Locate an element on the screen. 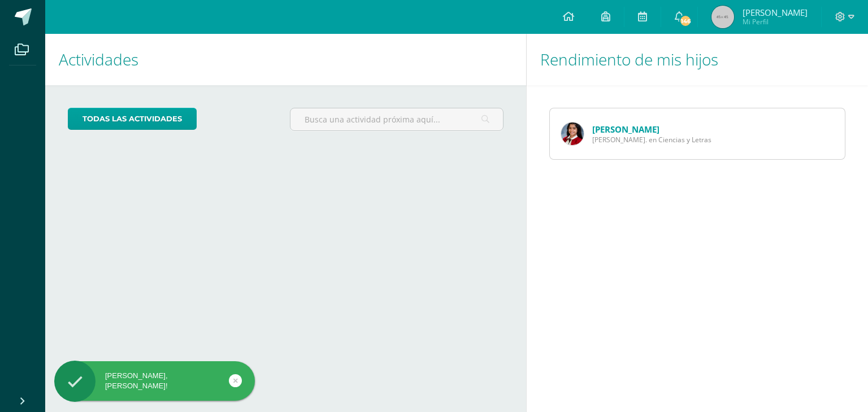 The height and width of the screenshot is (412, 868). h1: Rendimiento de mis hijos is located at coordinates (698, 59).